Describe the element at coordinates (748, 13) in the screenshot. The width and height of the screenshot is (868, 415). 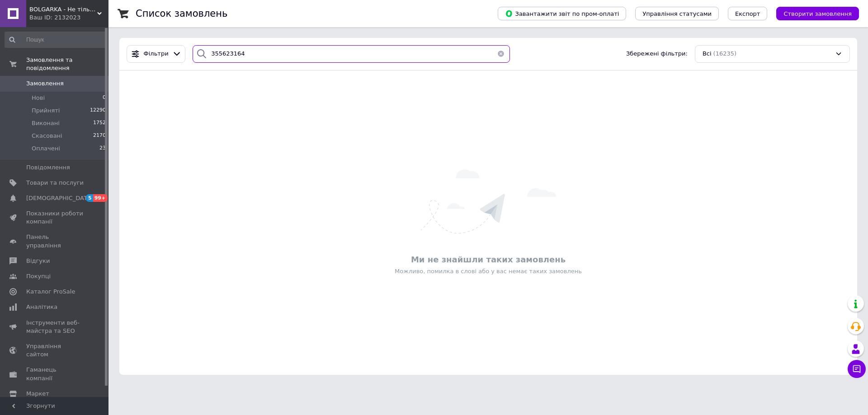
I see `button: Експорт` at that location.